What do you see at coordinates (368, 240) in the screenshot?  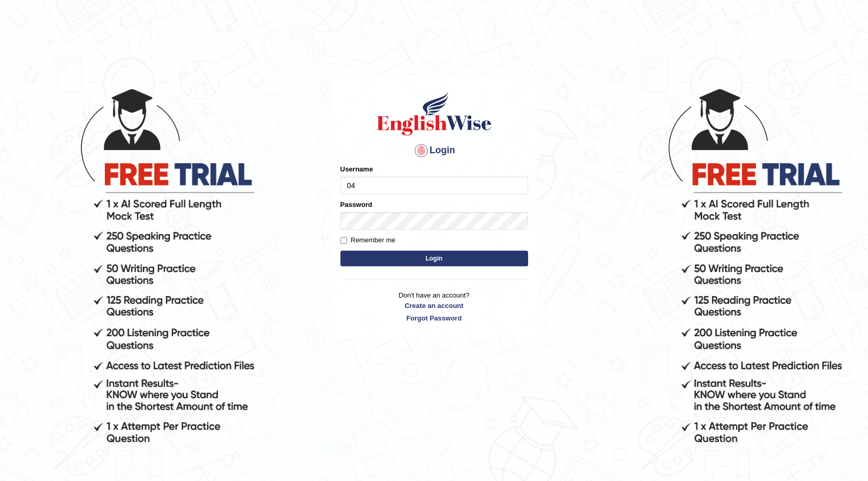 I see `label: Remember me` at bounding box center [368, 240].